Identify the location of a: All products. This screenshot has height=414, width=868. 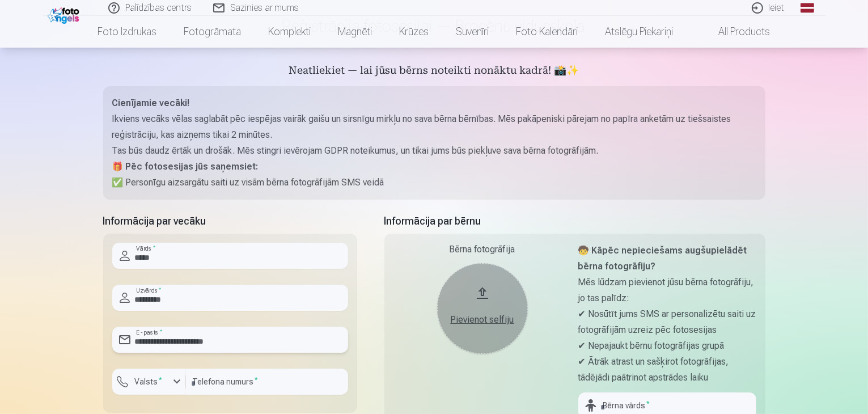
(735, 31).